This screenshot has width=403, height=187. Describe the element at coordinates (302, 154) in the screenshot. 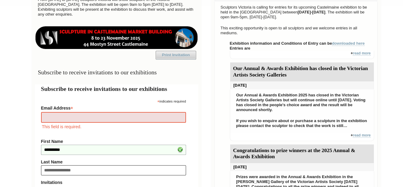

I see `div: Congratulations to prize winners at the 2025 Annual & Awards Exhibition` at that location.